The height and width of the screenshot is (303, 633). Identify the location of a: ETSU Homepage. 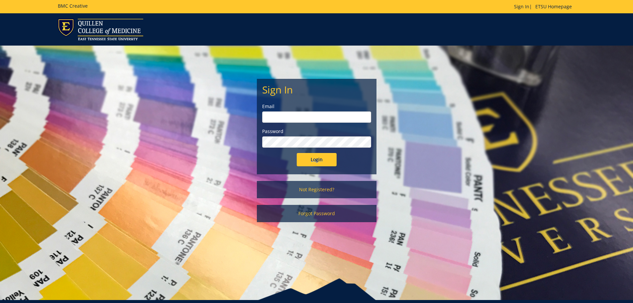
(554, 6).